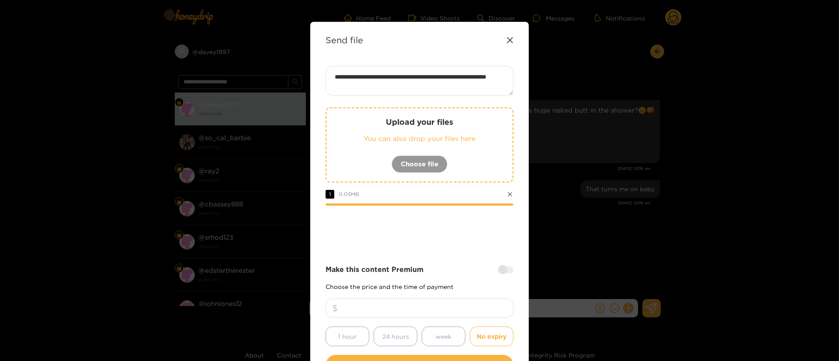 The width and height of the screenshot is (839, 361). I want to click on span: 1 hour, so click(347, 336).